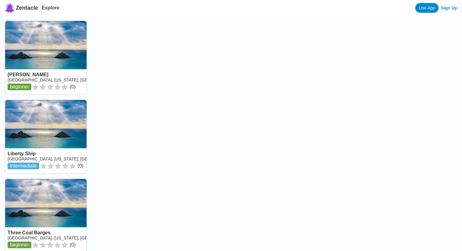 This screenshot has height=251, width=462. What do you see at coordinates (10, 8) in the screenshot?
I see `img: Zentacle logo` at bounding box center [10, 8].